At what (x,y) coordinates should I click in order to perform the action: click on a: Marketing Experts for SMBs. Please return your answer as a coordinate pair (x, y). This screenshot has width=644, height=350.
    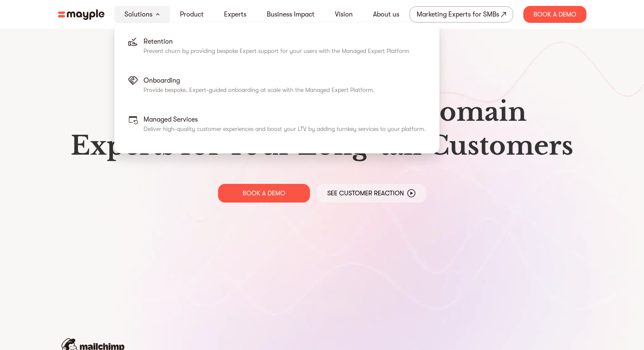
    Looking at the image, I should click on (461, 15).